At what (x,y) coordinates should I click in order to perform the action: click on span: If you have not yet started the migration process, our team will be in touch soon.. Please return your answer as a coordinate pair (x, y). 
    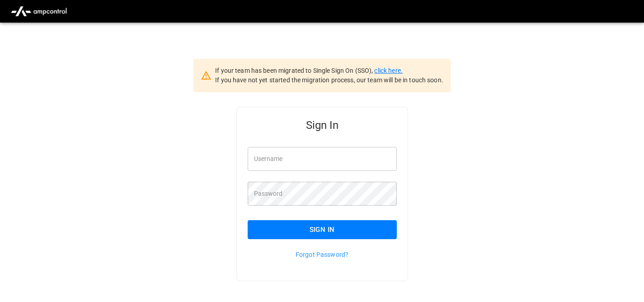
    Looking at the image, I should click on (329, 80).